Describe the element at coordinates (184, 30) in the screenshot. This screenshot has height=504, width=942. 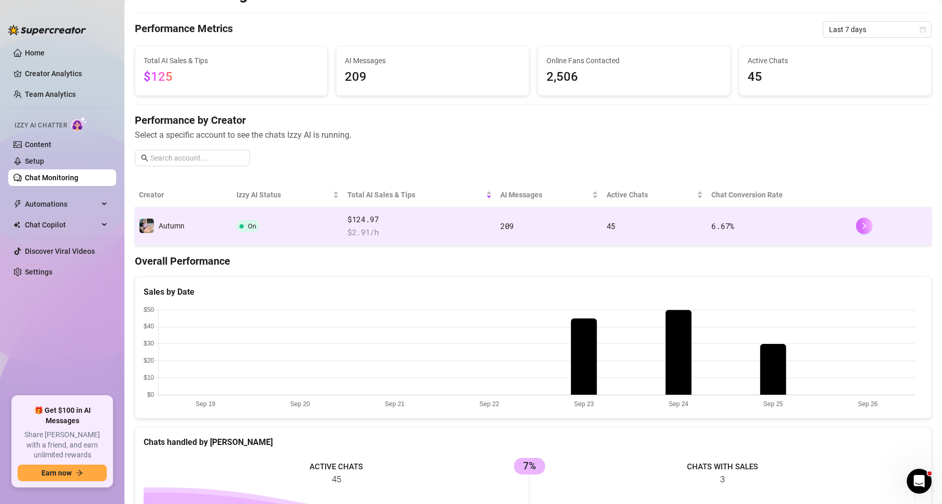
I see `h4: Performance Metrics` at that location.